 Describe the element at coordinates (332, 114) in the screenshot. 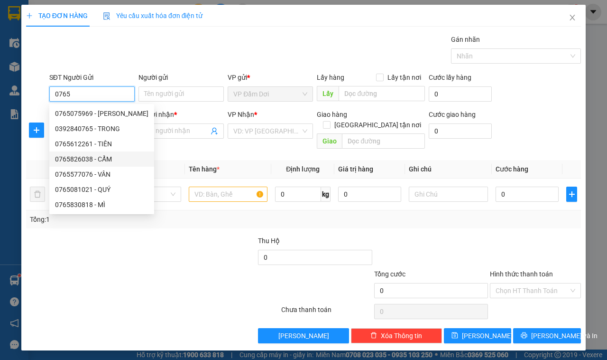

I see `span: Giao hàng` at that location.